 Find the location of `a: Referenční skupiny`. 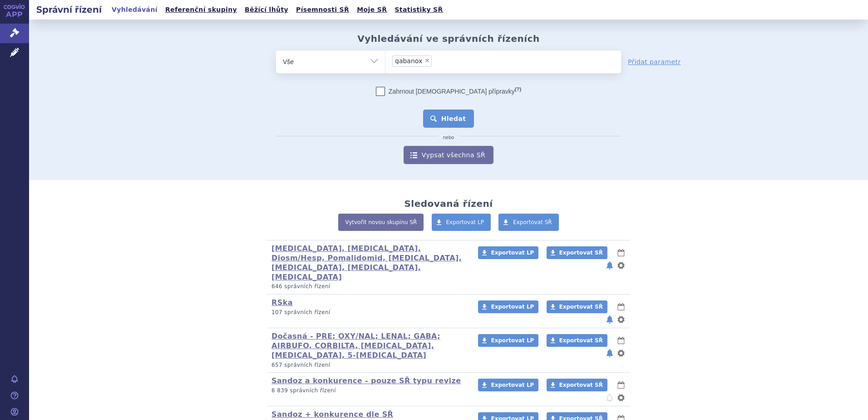

a: Referenční skupiny is located at coordinates (201, 9).